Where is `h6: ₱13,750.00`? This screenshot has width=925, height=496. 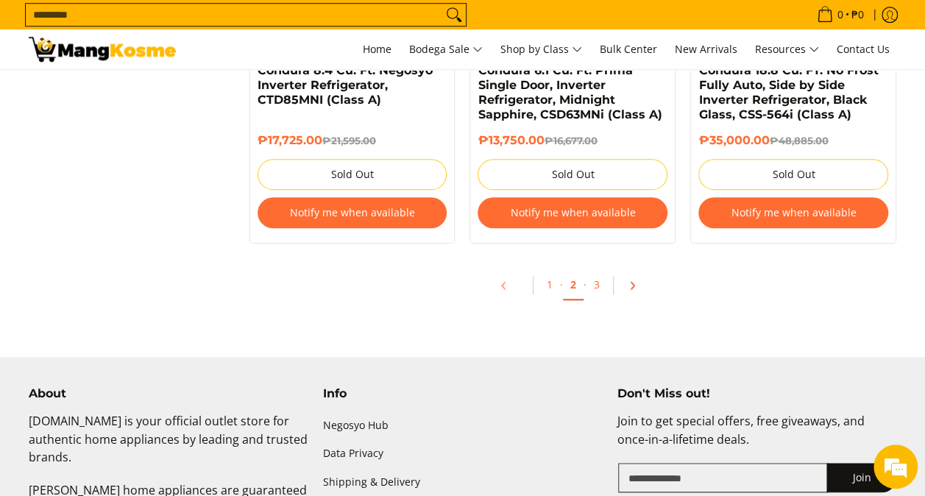
h6: ₱13,750.00 is located at coordinates (573, 141).